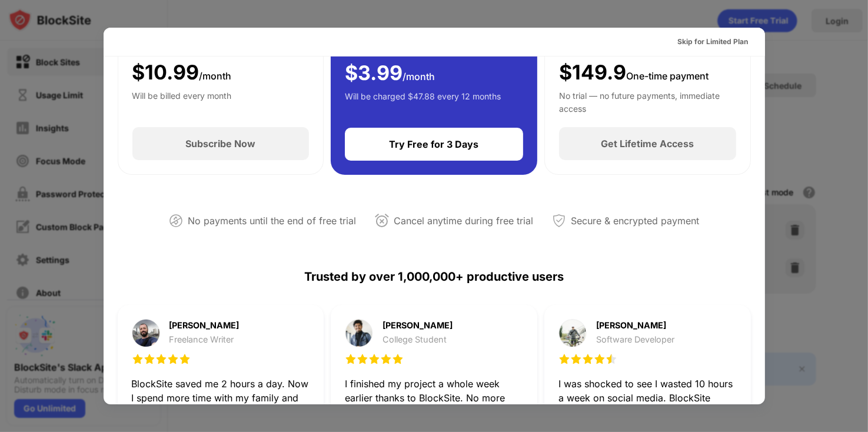 This screenshot has height=432, width=868. Describe the element at coordinates (647, 398) in the screenshot. I see `div: I was shocked to see I wasted 10 hours a week on social media. BlockSite helped me stop.` at that location.